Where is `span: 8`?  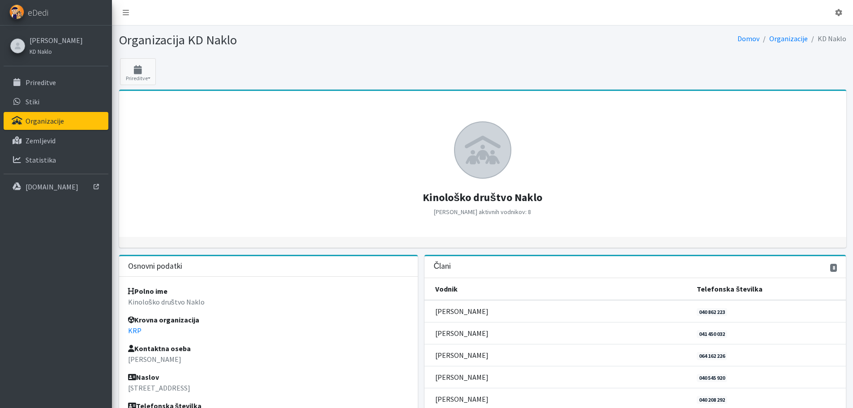 span: 8 is located at coordinates (834, 268).